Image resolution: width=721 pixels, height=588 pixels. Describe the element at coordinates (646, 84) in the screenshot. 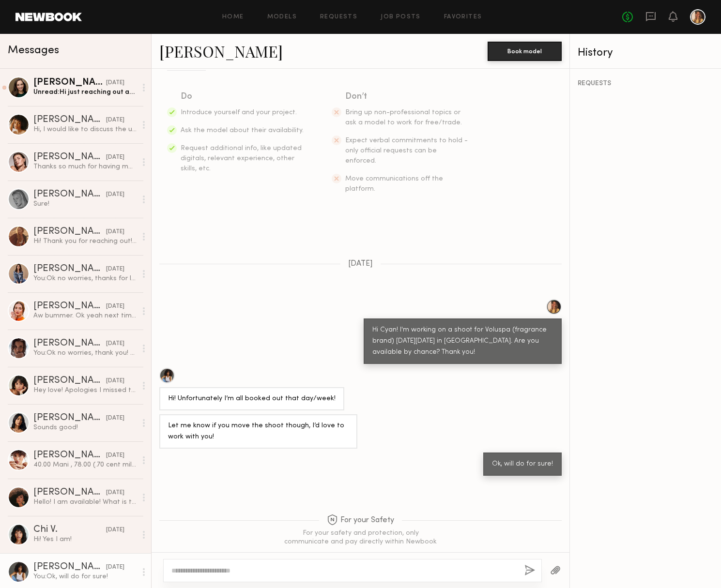

I see `div: REQUESTS` at that location.